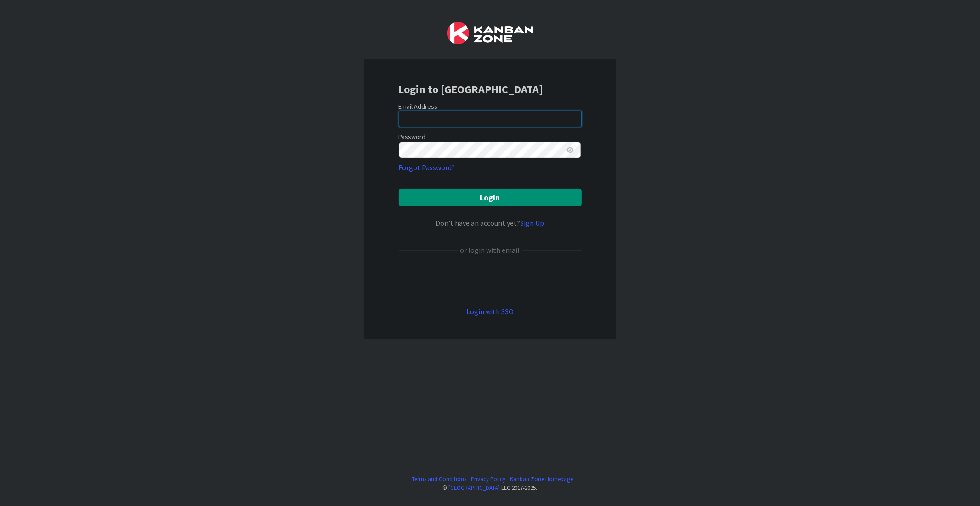  Describe the element at coordinates (439, 479) in the screenshot. I see `a: Terms and Conditions` at that location.